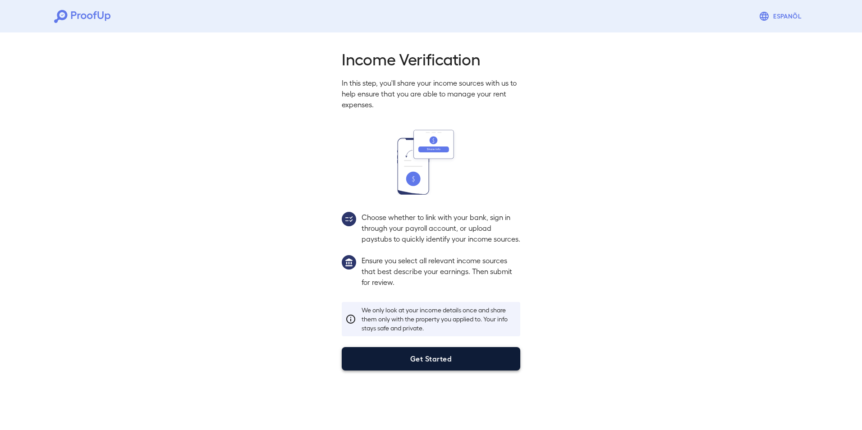 The height and width of the screenshot is (430, 862). Describe the element at coordinates (441, 228) in the screenshot. I see `p: Choose whether to link with your bank, sign in through your payroll account, or upload paystubs t...` at that location.